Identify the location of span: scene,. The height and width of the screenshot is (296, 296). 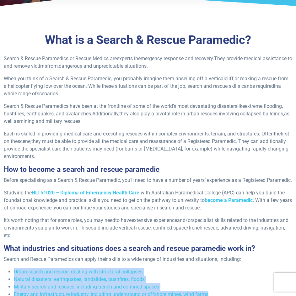
(24, 141).